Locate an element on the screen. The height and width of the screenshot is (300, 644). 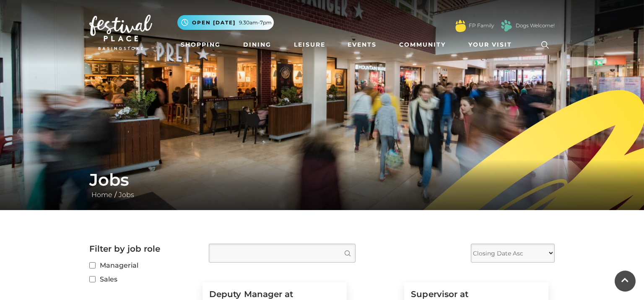
a: Jobs is located at coordinates (126, 195).